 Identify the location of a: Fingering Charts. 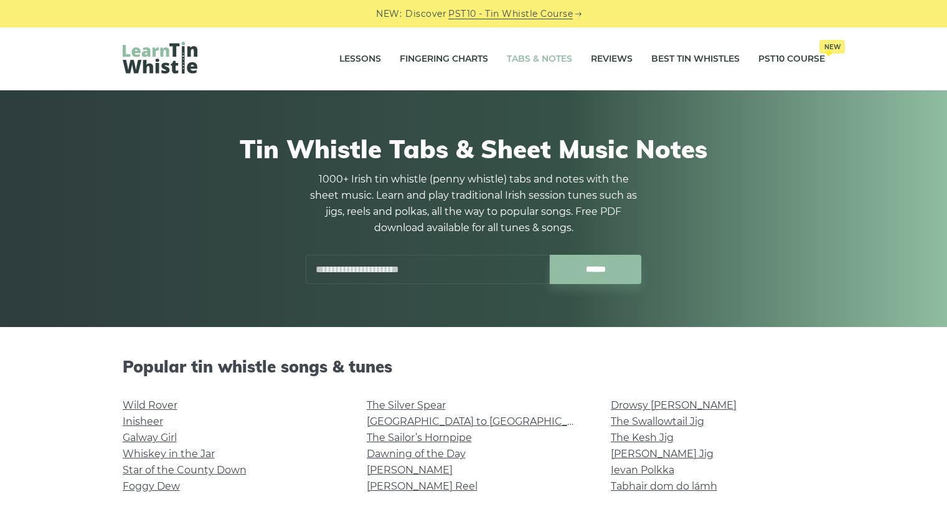
(444, 59).